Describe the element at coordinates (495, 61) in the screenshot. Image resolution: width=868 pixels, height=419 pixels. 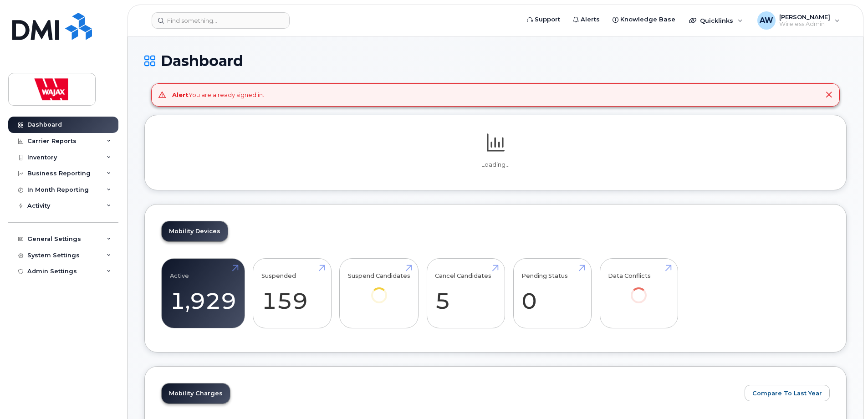
I see `h1: Dashboard` at that location.